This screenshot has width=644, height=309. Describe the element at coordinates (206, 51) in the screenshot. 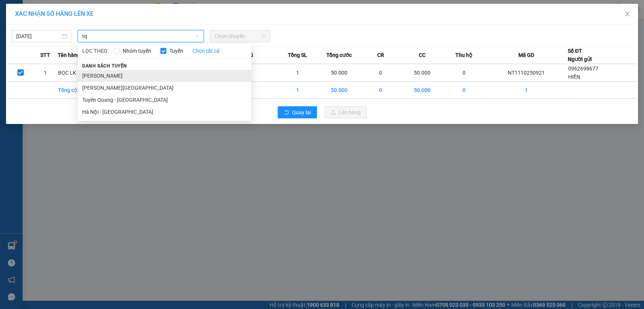

I see `a: Chọn tất cả` at that location.